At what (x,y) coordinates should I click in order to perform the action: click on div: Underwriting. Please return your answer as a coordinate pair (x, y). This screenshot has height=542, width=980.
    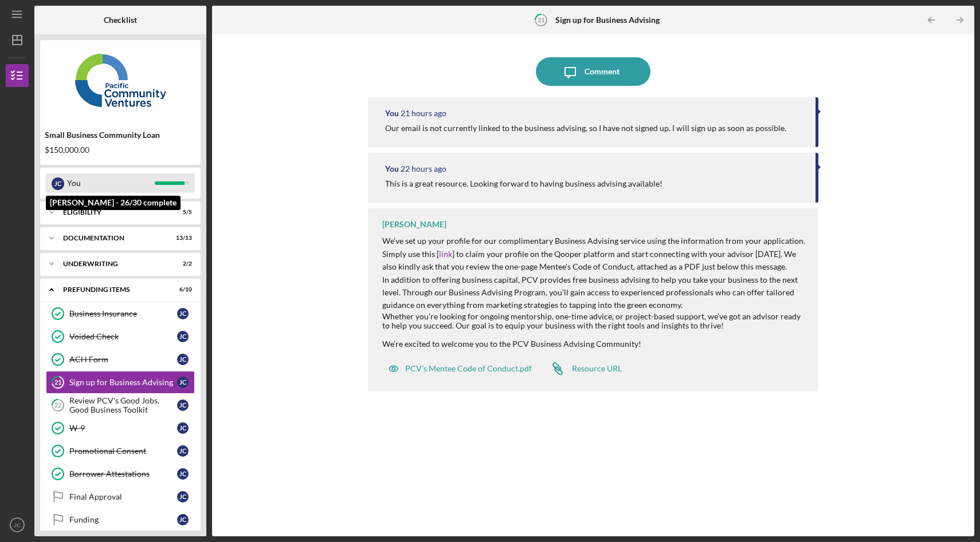
    Looking at the image, I should click on (113, 264).